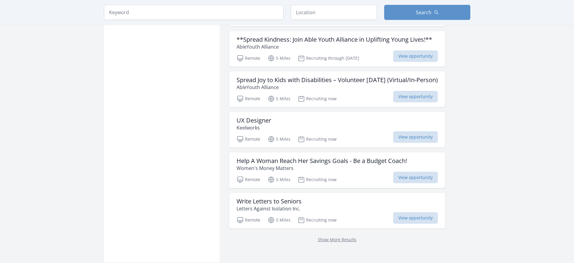 This screenshot has width=574, height=275. Describe the element at coordinates (269, 208) in the screenshot. I see `p: Letters Against Isolation Inc.` at that location.